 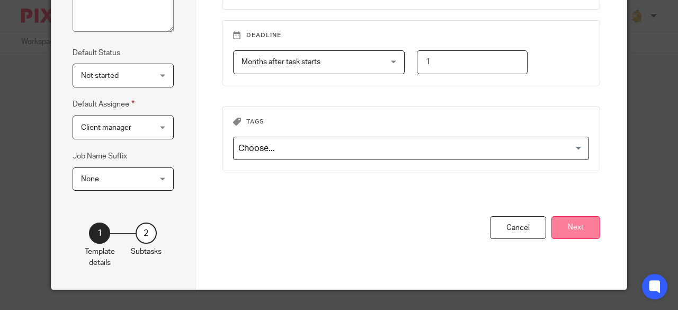 I want to click on h3: Deadline, so click(x=411, y=35).